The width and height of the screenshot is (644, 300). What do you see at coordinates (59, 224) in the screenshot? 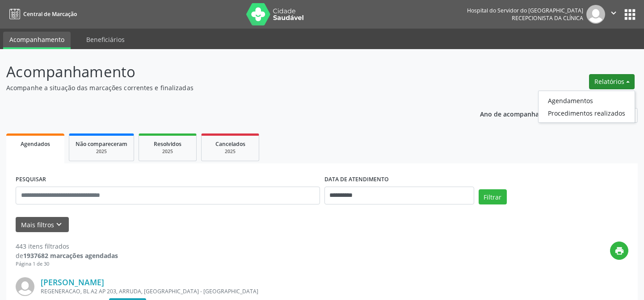
I see `i: keyboard_arrow_down` at bounding box center [59, 224].